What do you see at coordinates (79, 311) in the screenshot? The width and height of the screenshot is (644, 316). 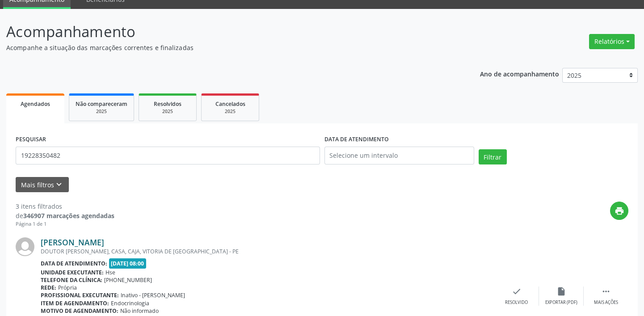 I see `b: Motivo de agendamento:` at bounding box center [79, 311].